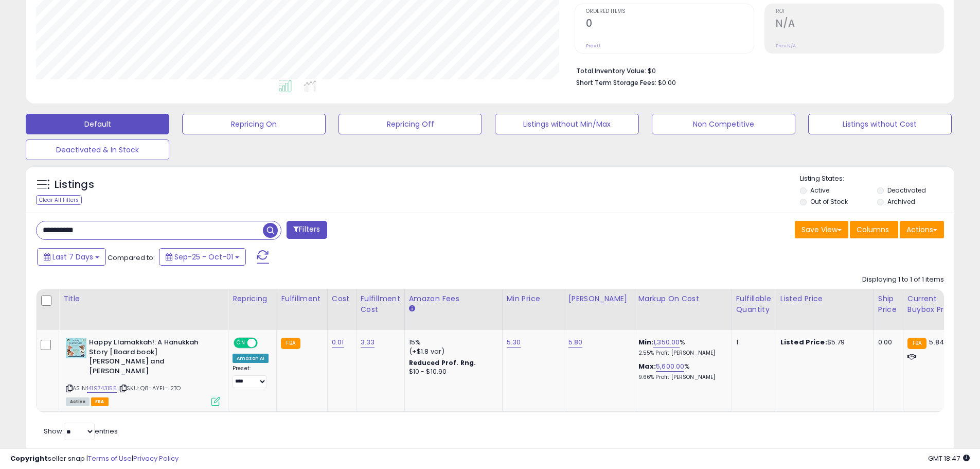 Image resolution: width=980 pixels, height=469 pixels. What do you see at coordinates (949, 458) in the screenshot?
I see `span: 2025-10-10 18:47 GMT` at bounding box center [949, 458].